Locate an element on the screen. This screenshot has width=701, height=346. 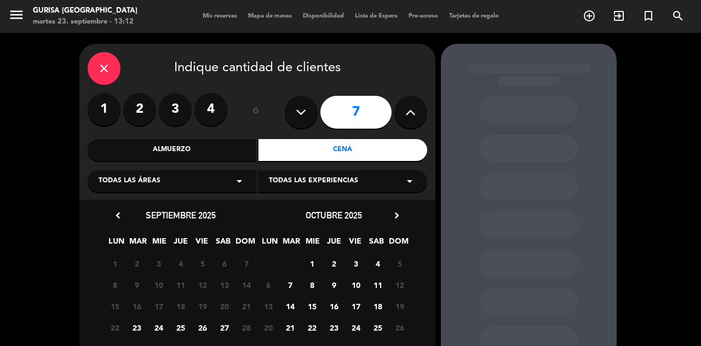
label: 3 is located at coordinates (175, 110).